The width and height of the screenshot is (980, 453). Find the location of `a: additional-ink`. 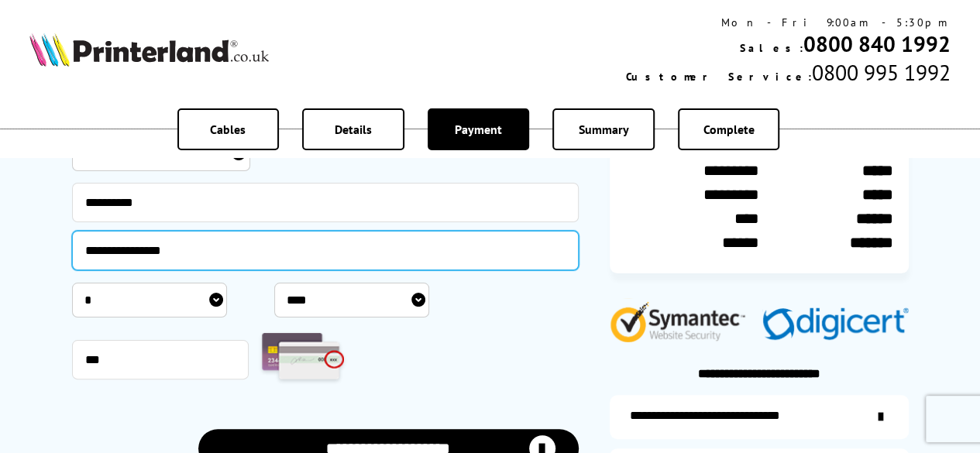

a: additional-ink is located at coordinates (759, 417).